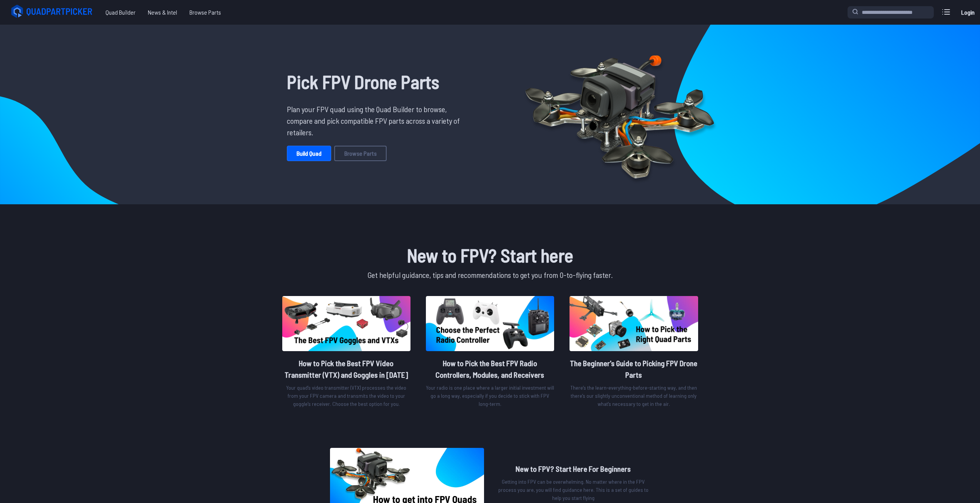 The image size is (980, 503). I want to click on p: There’s the learn-everything-before-starting way, and then there’s our slightly unconventional me..., so click(634, 395).